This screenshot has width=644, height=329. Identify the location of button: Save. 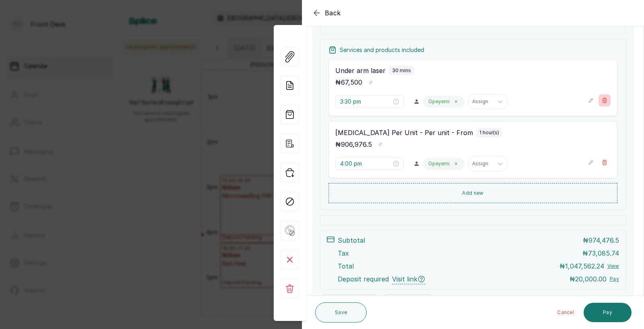
(341, 312).